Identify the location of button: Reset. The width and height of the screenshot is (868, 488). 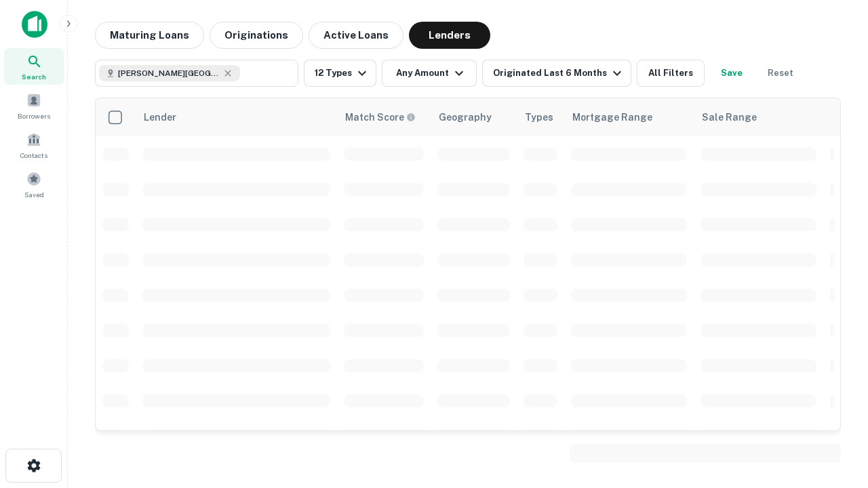
(781, 73).